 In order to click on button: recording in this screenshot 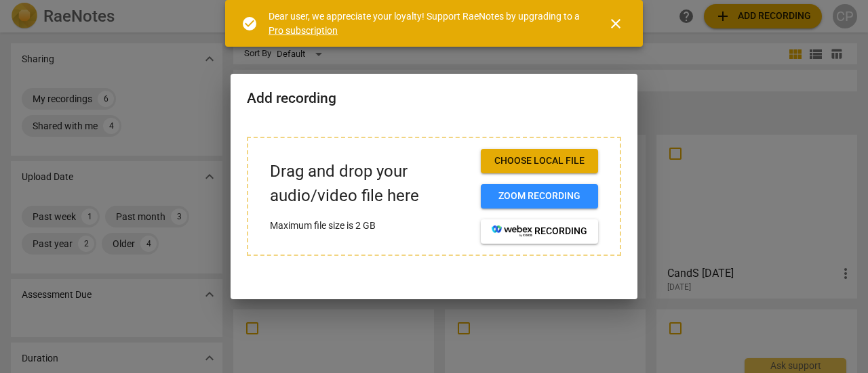, I will do `click(539, 231)`.